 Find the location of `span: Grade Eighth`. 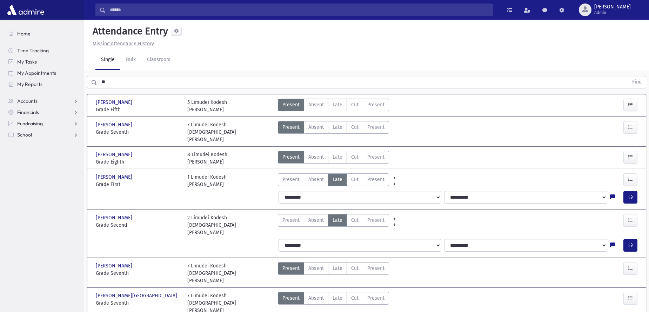

span: Grade Eighth is located at coordinates (138, 162).